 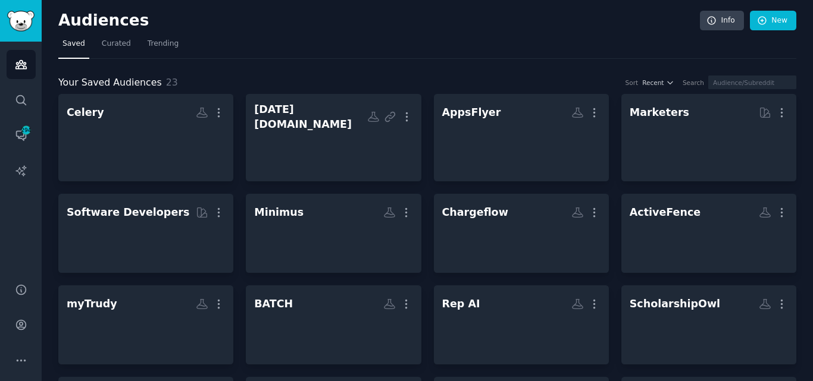 What do you see at coordinates (116, 44) in the screenshot?
I see `span: Curated` at bounding box center [116, 44].